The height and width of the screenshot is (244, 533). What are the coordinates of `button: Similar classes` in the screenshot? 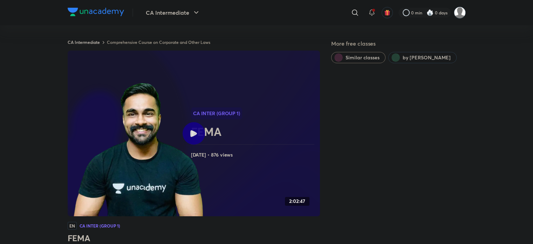 It's located at (358, 57).